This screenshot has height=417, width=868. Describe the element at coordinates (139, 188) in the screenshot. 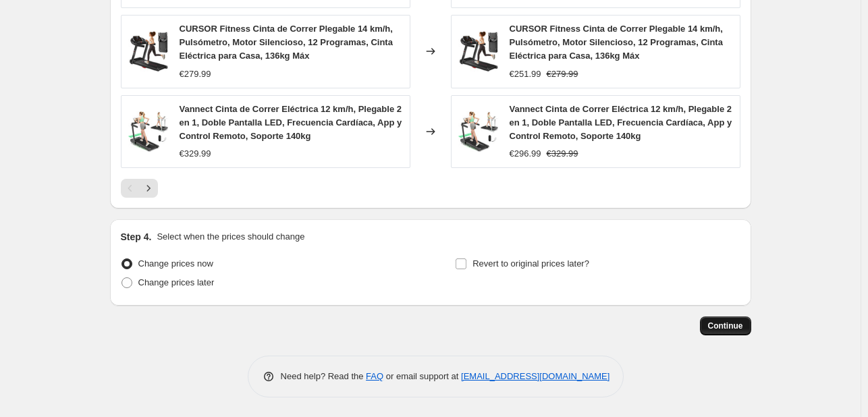

I see `nav: Pagination` at that location.